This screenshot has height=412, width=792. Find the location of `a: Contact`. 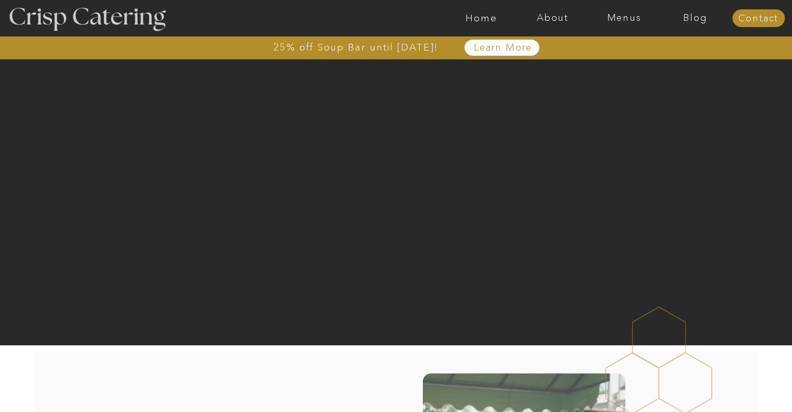

a: Contact is located at coordinates (758, 19).